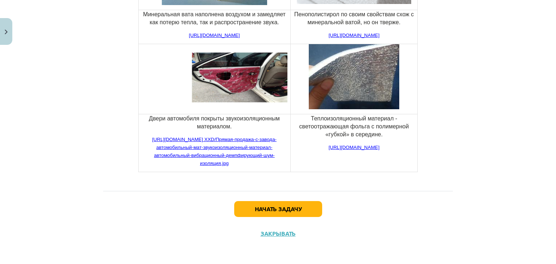 The height and width of the screenshot is (264, 556). I want to click on img: Теплоизоляционный материал дешевле розничной цены> Купить одежду, аксессуары и товары для дома дл..., so click(354, 77).